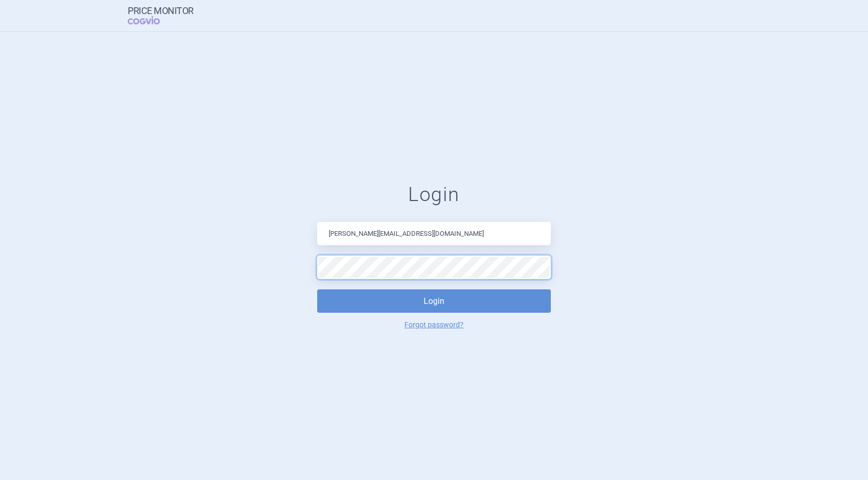 This screenshot has height=480, width=868. Describe the element at coordinates (160, 11) in the screenshot. I see `strong: Price Monitor` at that location.